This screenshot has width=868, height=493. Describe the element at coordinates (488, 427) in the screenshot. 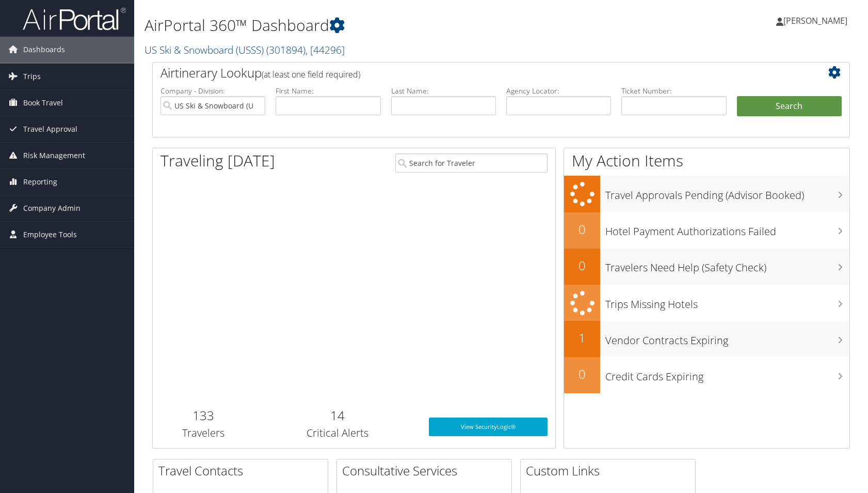

I see `a: View SecurityLogic®` at that location.